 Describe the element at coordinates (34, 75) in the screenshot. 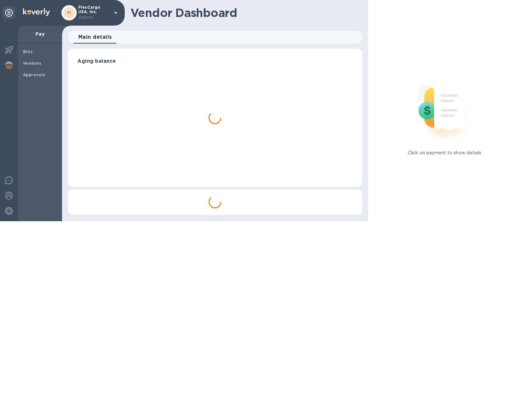

I see `b: Approvals` at that location.